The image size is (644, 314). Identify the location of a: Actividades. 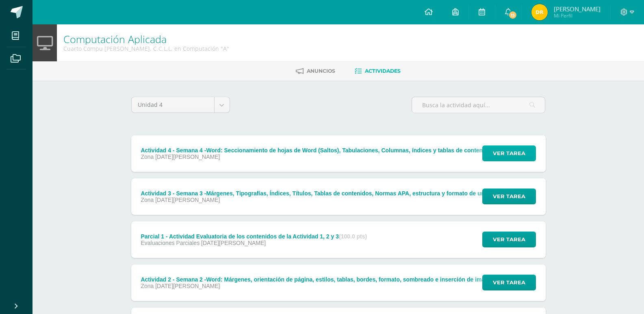
(377, 71).